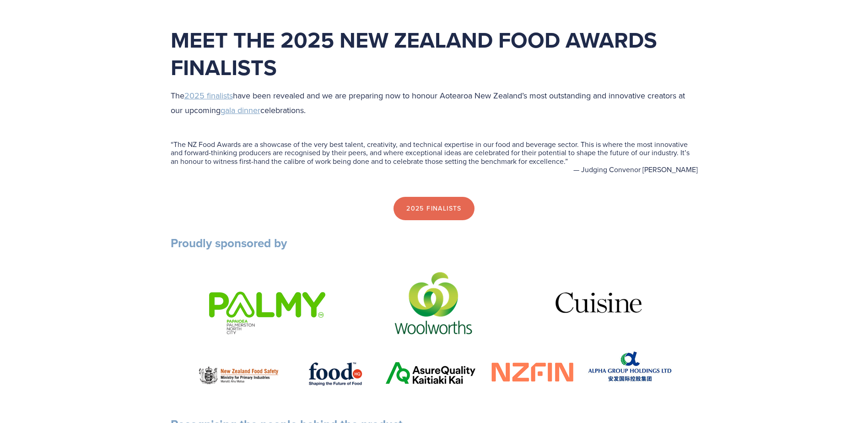 The image size is (868, 423). I want to click on strong: Proudly sponsored by, so click(229, 243).